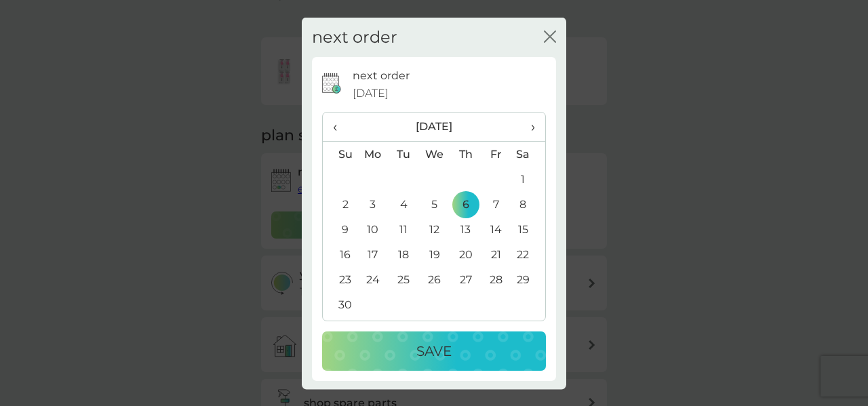 Image resolution: width=868 pixels, height=406 pixels. Describe the element at coordinates (373, 254) in the screenshot. I see `td: 17` at that location.